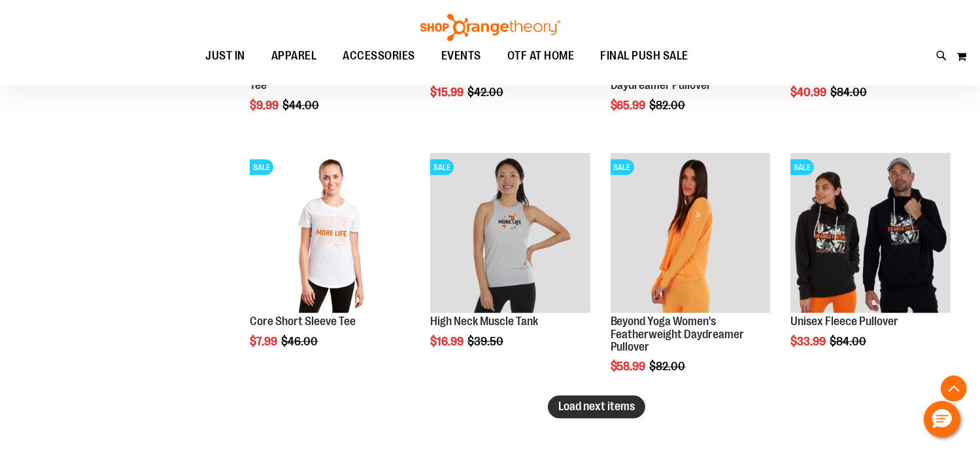  What do you see at coordinates (541, 56) in the screenshot?
I see `a: OTF AT HOME` at bounding box center [541, 56].